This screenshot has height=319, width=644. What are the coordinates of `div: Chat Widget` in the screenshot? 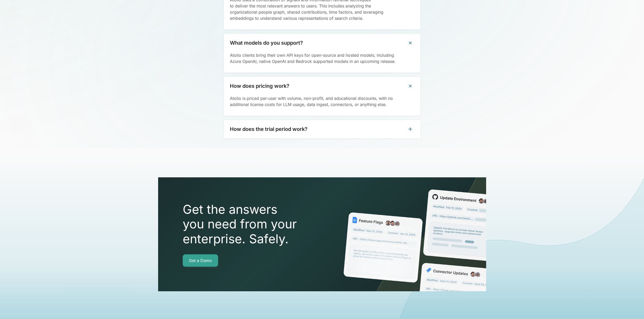 It's located at (631, 307).